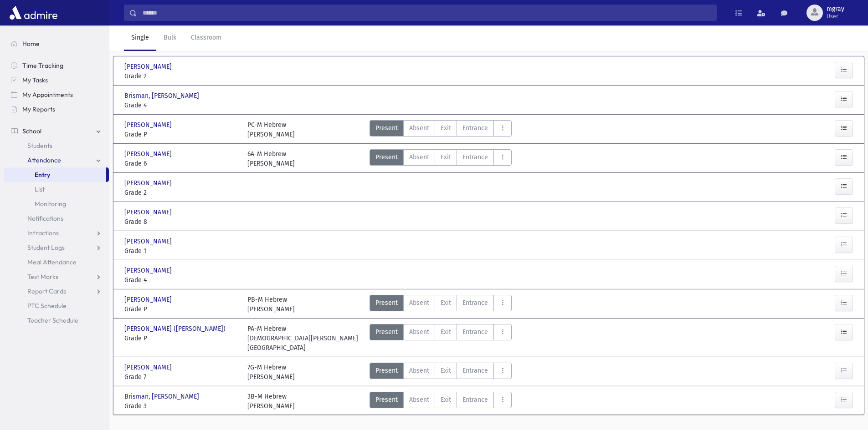 The image size is (868, 430). Describe the element at coordinates (56, 44) in the screenshot. I see `a: Home` at that location.